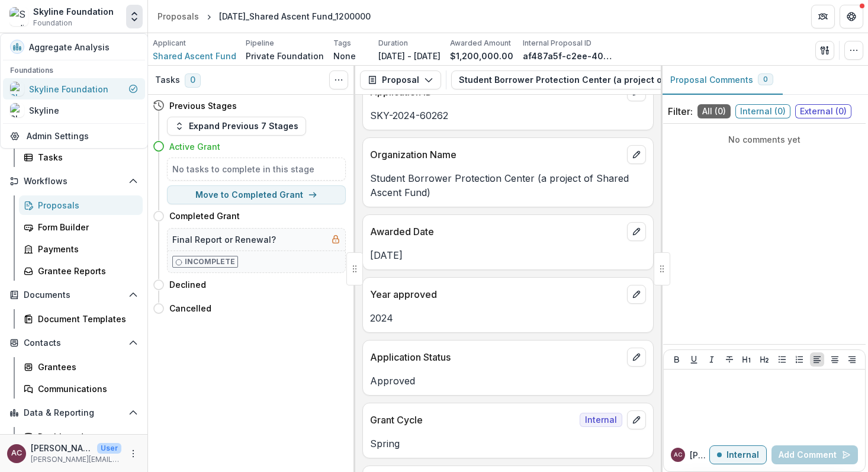  I want to click on button: Heading 1, so click(747, 359).